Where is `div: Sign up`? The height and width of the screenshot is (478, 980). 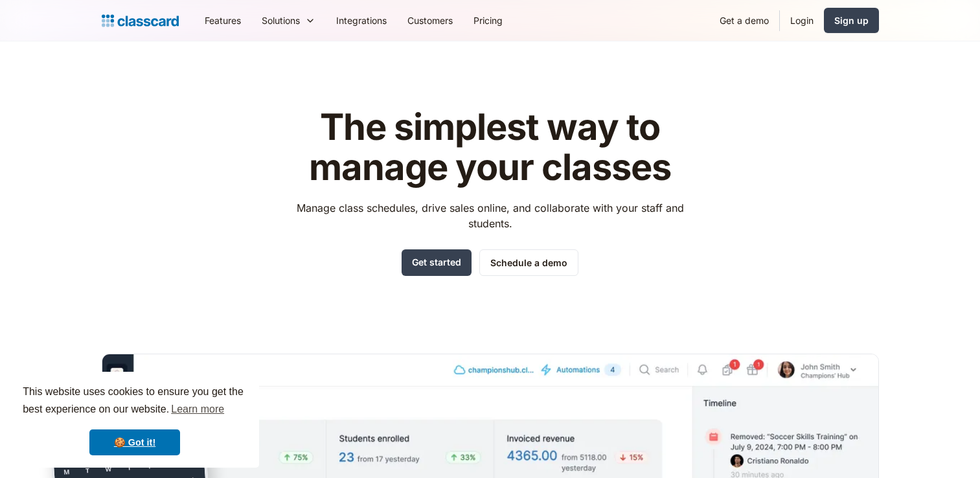 div: Sign up is located at coordinates (851, 20).